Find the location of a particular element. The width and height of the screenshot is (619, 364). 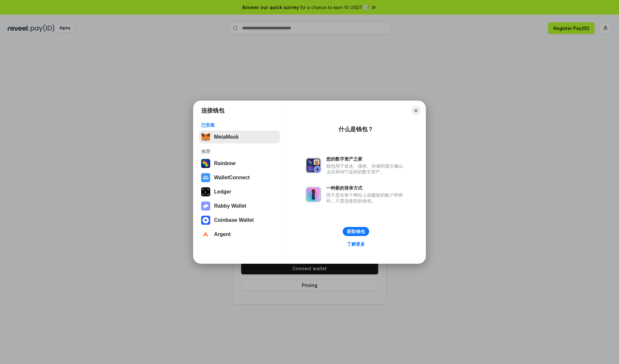

div: Ledger is located at coordinates (223, 192).